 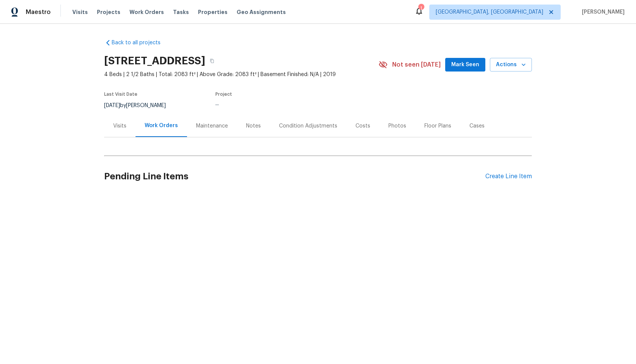 I want to click on span: 4 Beds | 2 1/2 Baths | Total: 2083 ft² | Above Grade: 2083 ft² | Basement Finished: N/A | 2019, so click(x=241, y=74).